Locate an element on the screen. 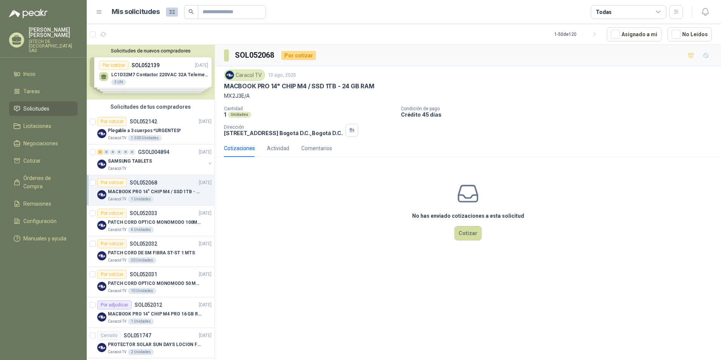  div: 4 Unidades is located at coordinates (141, 230).